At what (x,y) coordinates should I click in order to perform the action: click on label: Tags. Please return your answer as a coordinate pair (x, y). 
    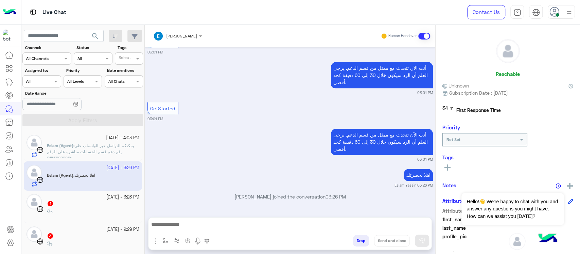
    Looking at the image, I should click on (130, 48).